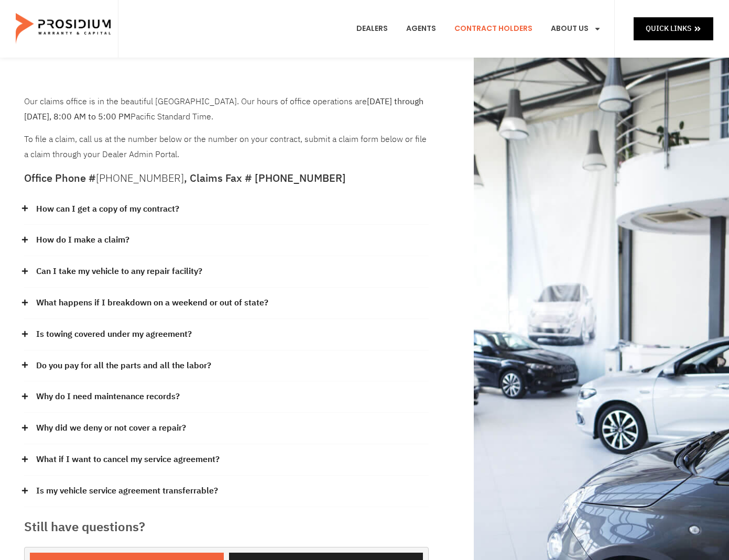 The height and width of the screenshot is (560, 729). I want to click on a: Quick Links, so click(674, 28).